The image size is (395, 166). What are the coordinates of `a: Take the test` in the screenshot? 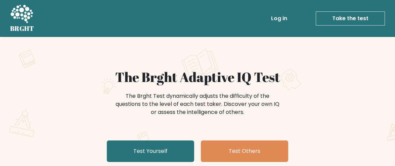 It's located at (350, 18).